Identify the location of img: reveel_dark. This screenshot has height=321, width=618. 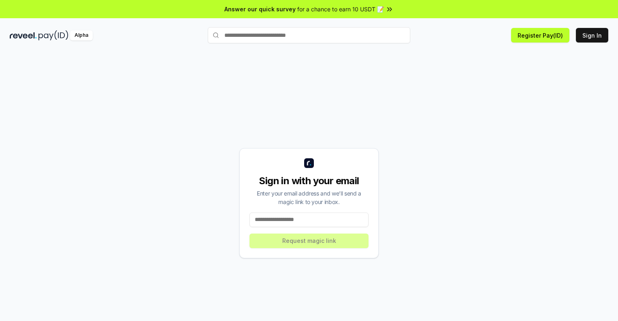
(23, 35).